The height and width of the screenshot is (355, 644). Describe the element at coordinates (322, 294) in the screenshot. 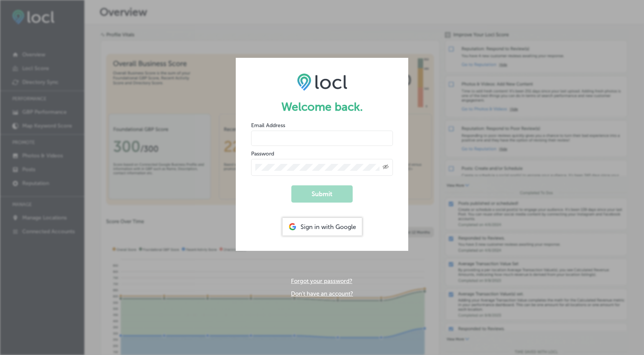

I see `a: Don't have an account?` at that location.